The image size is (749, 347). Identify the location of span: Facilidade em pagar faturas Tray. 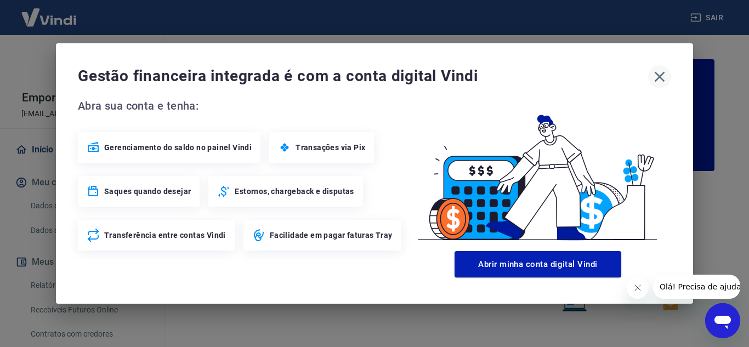
(331, 235).